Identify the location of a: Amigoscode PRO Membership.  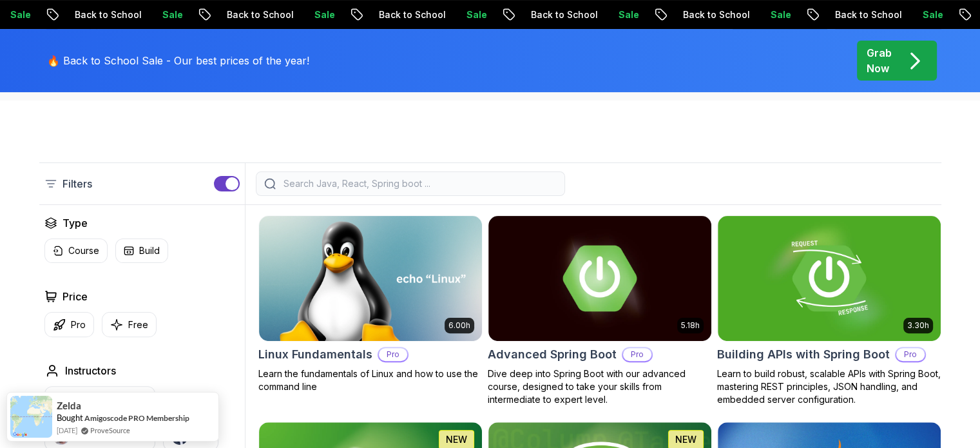
(137, 418).